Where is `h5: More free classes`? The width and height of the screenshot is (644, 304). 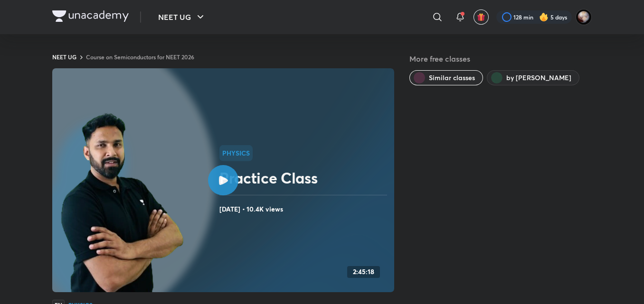
h5: More free classes is located at coordinates (501, 59).